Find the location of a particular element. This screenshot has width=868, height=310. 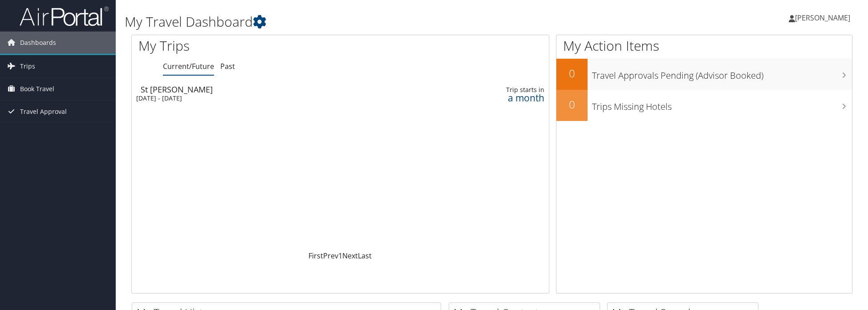

a: Past is located at coordinates (228, 66).